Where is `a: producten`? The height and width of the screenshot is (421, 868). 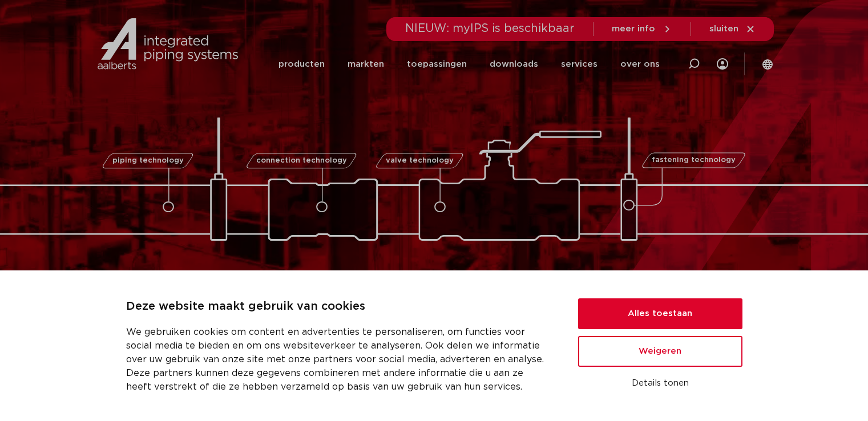
a: producten is located at coordinates (301, 64).